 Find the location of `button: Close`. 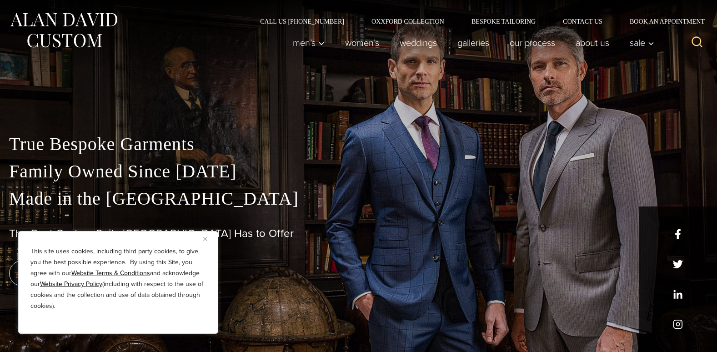

button: Close is located at coordinates (209, 239).